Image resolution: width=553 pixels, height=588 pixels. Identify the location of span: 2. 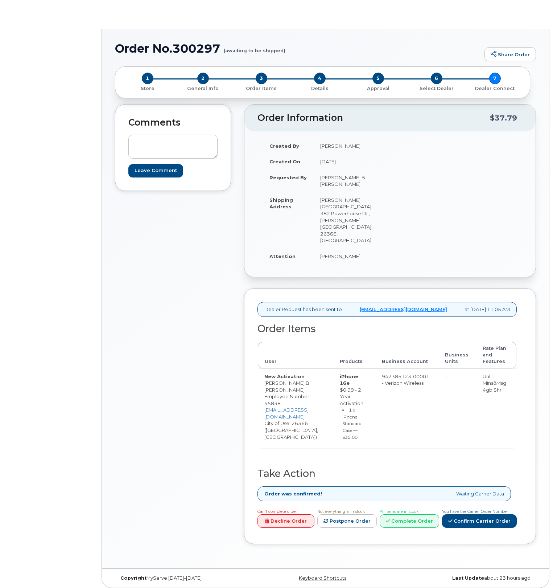
(203, 78).